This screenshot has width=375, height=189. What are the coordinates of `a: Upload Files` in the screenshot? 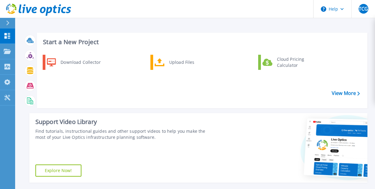 It's located at (181, 62).